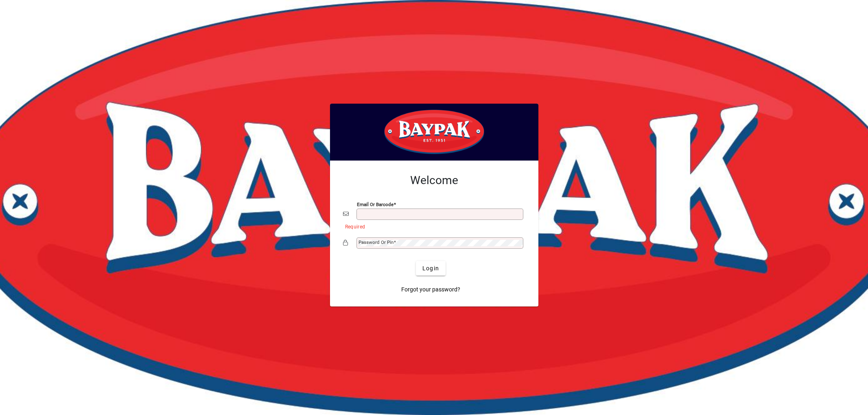 Image resolution: width=868 pixels, height=415 pixels. Describe the element at coordinates (431, 289) in the screenshot. I see `a: Forgot your password?` at that location.